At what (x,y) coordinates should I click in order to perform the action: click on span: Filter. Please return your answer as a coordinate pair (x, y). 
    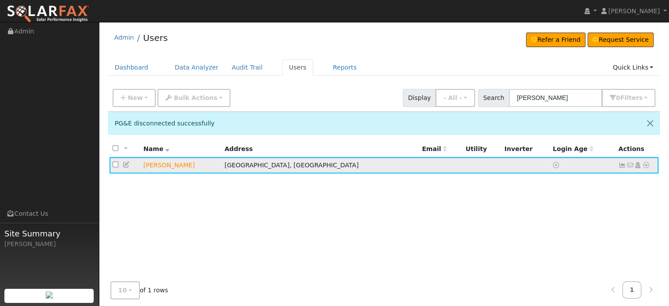
    Looking at the image, I should click on (631, 98).